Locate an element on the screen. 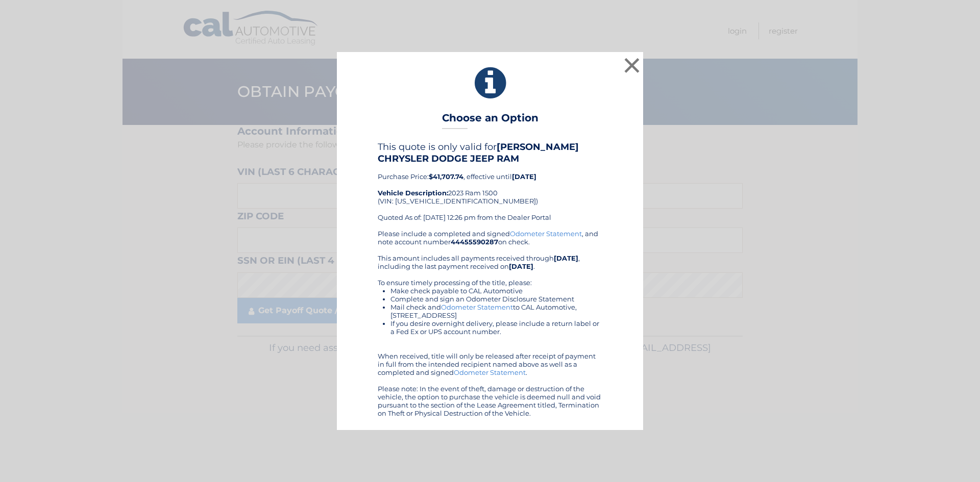  li: Make check payable to CAL Automotive is located at coordinates (496, 291).